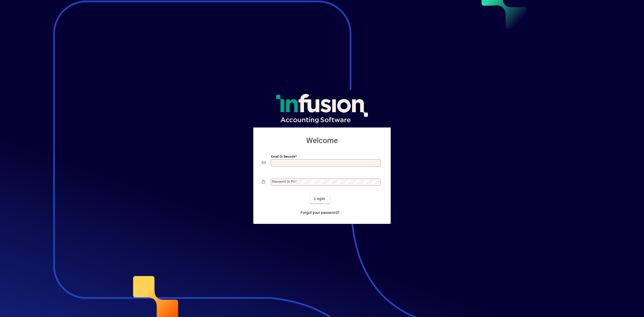 The height and width of the screenshot is (317, 644). I want to click on span: Login, so click(319, 198).